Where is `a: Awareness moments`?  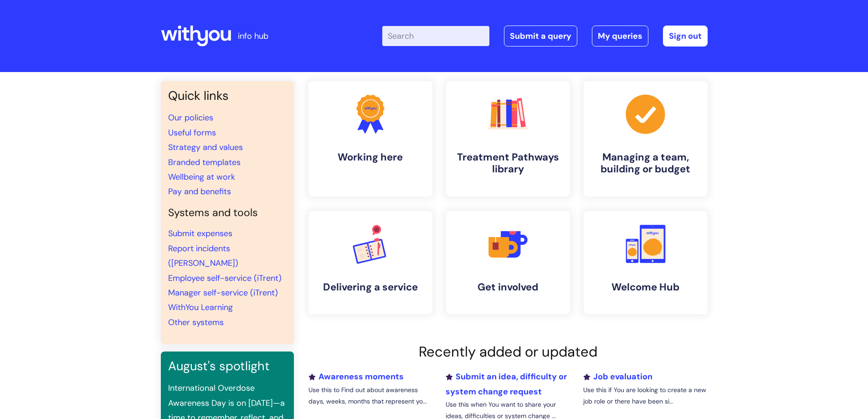
a: Awareness moments is located at coordinates (356, 377).